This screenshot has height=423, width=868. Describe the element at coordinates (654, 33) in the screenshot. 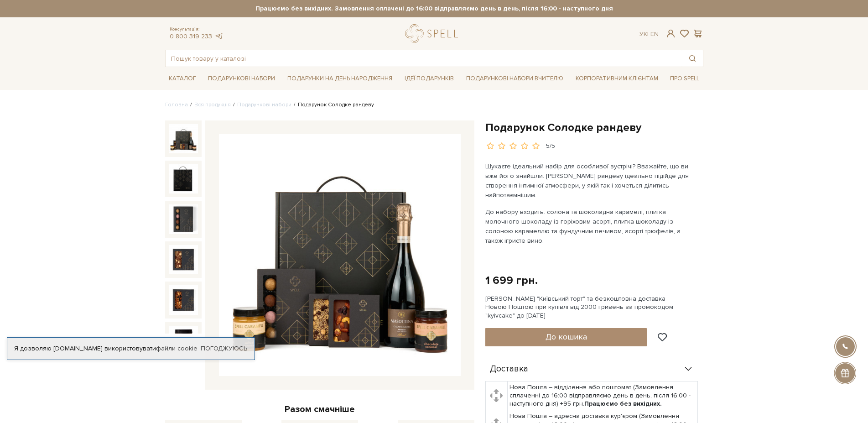

I see `a: En` at that location.